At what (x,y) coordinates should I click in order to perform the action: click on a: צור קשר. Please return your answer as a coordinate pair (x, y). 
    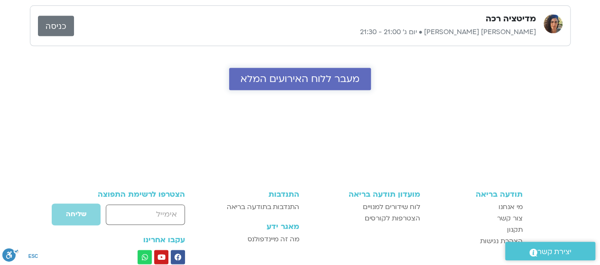
    Looking at the image, I should click on (476, 219).